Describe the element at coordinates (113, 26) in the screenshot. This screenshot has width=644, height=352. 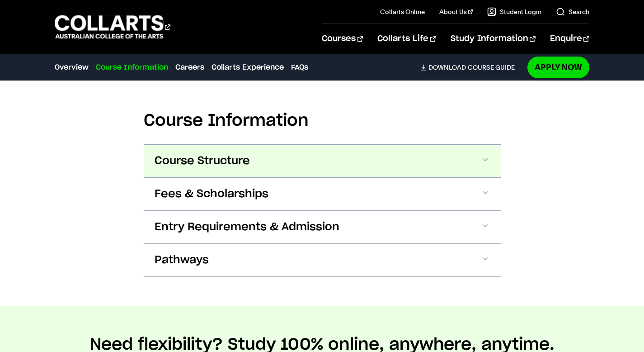
I see `div: Go to homepage` at that location.